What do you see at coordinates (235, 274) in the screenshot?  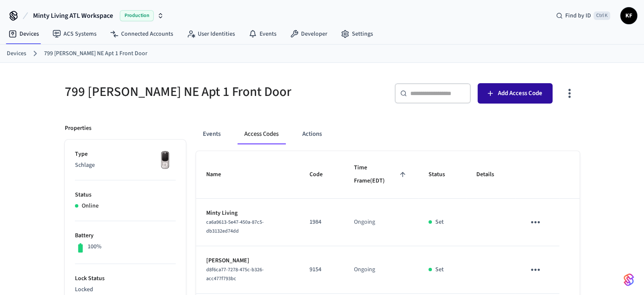 I see `span: d8f6ca77-7278-475c-b326-acc477f793bc` at bounding box center [235, 274].